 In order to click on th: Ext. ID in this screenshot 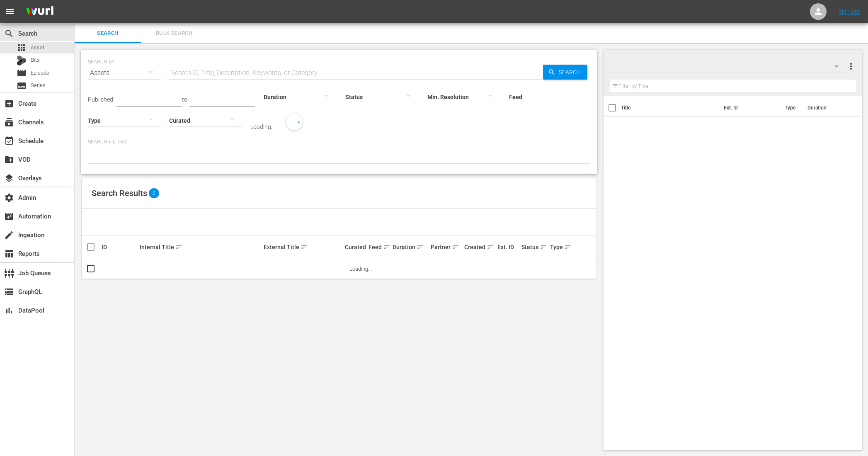, I will do `click(750, 108)`.